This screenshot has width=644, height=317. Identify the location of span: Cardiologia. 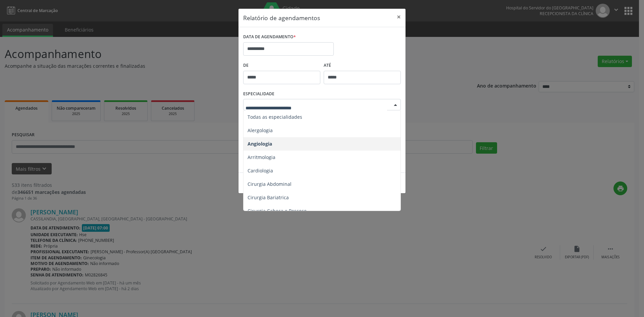
(260, 170).